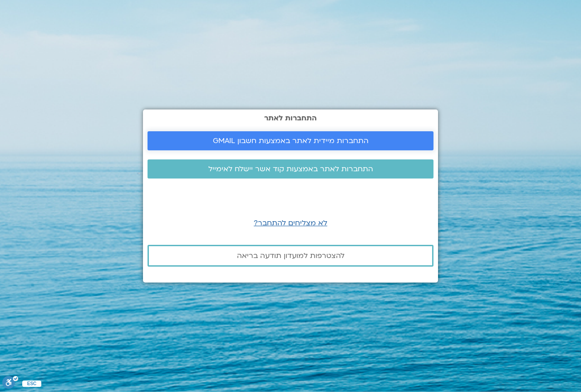 The height and width of the screenshot is (392, 581). I want to click on span: התחברות לאתר באמצעות קוד אשר יישלח לאימייל, so click(290, 169).